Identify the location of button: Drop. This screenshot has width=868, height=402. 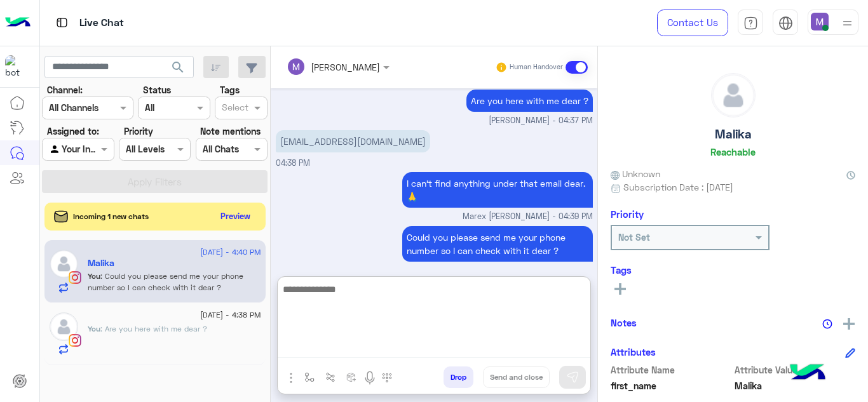
(458, 377).